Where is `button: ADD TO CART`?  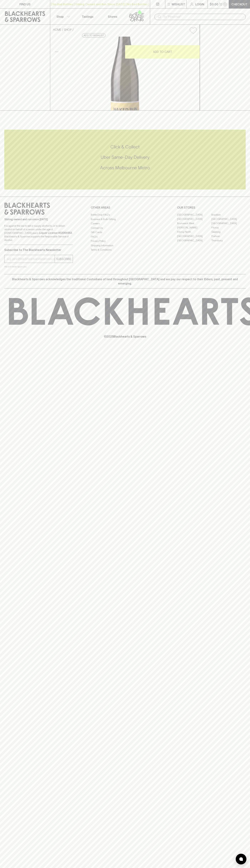 button: ADD TO CART is located at coordinates (162, 52).